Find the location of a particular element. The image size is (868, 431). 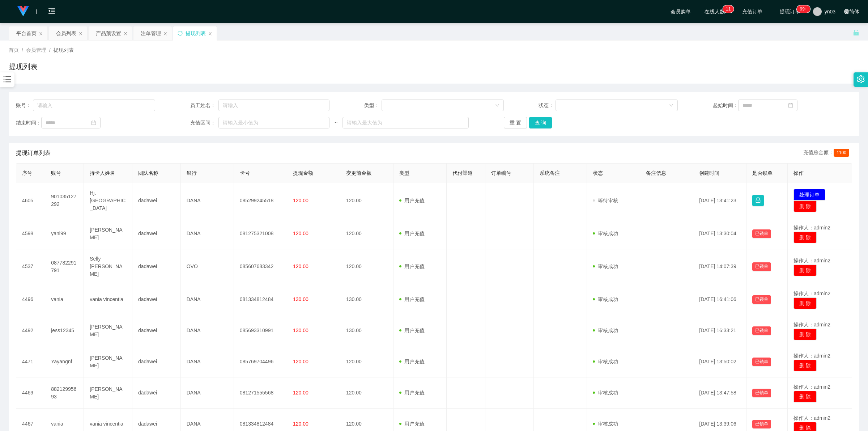

h1: 提现列表 is located at coordinates (23, 67).